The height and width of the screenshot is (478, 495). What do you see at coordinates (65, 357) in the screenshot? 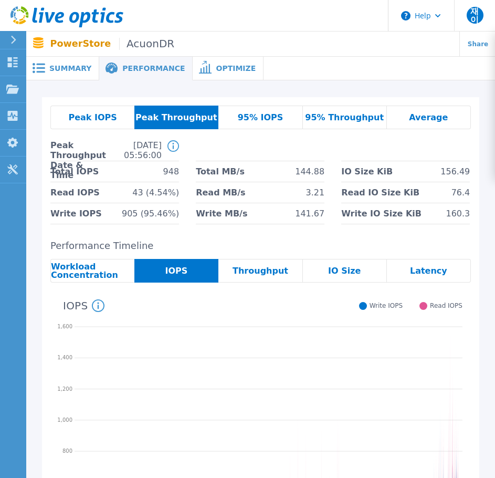
I see `text: 1,400` at bounding box center [65, 357].